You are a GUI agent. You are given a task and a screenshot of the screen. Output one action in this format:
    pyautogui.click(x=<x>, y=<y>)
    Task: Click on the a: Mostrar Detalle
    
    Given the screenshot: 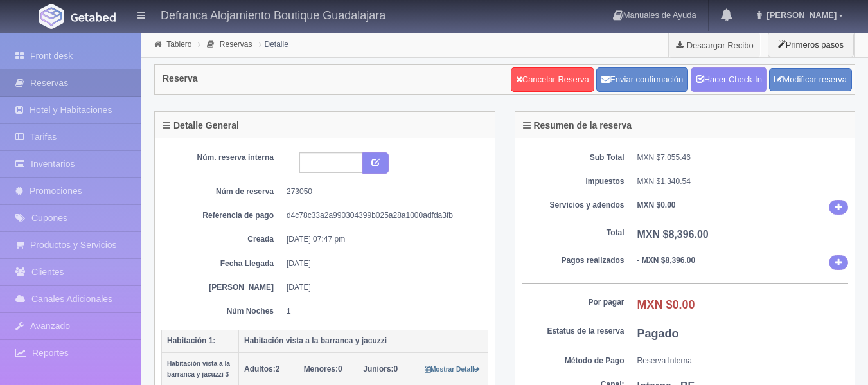 What is the action you would take?
    pyautogui.click(x=452, y=369)
    